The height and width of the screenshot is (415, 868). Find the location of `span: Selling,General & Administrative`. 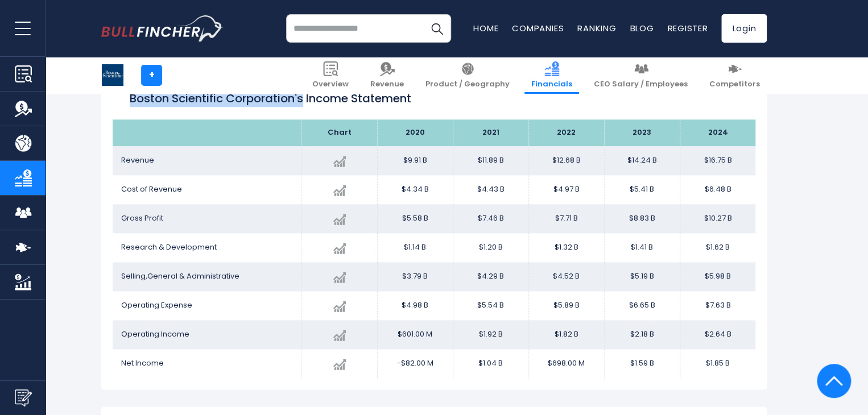

span: Selling,General & Administrative is located at coordinates (180, 276).